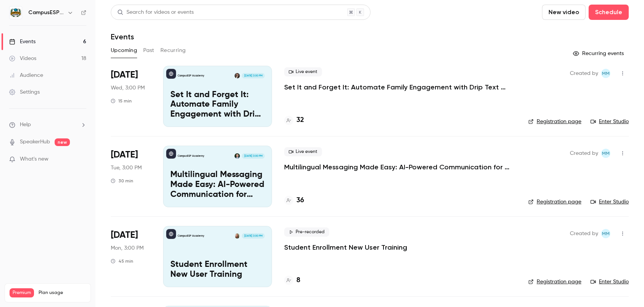 Image resolution: width=644 pixels, height=307 pixels. Describe the element at coordinates (608, 12) in the screenshot. I see `button: Schedule` at that location.